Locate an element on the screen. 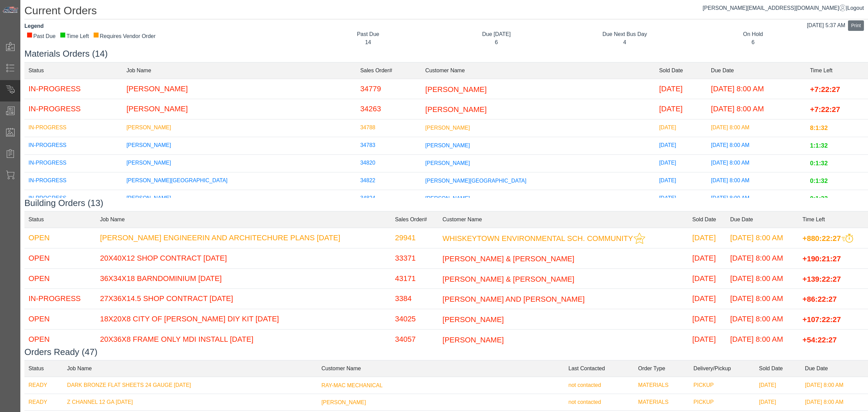 The width and height of the screenshot is (868, 412). span: 8:1:32 is located at coordinates (819, 128).